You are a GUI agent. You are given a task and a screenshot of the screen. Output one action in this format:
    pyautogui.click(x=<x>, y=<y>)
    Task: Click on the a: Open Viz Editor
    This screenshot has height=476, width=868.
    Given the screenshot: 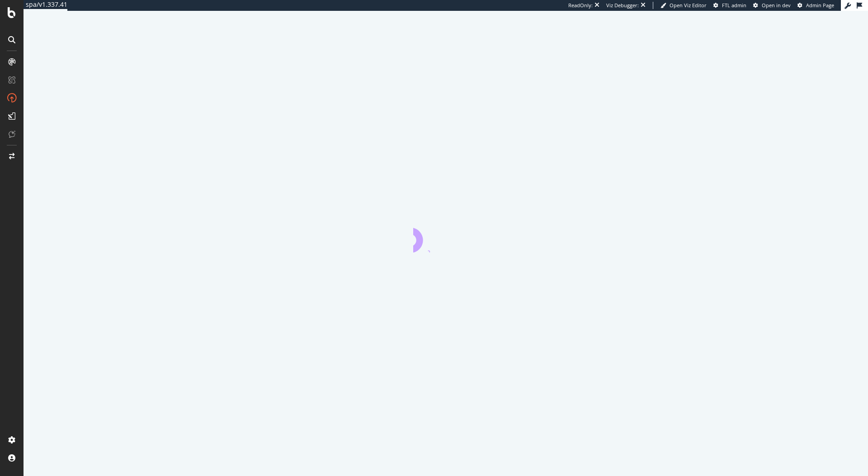 What is the action you would take?
    pyautogui.click(x=684, y=5)
    